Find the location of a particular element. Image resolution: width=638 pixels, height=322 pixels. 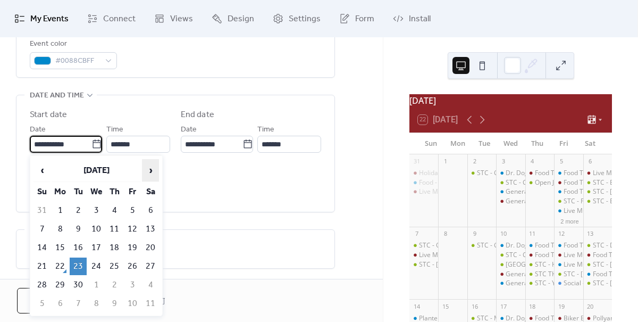

td: 18 is located at coordinates (114, 247).